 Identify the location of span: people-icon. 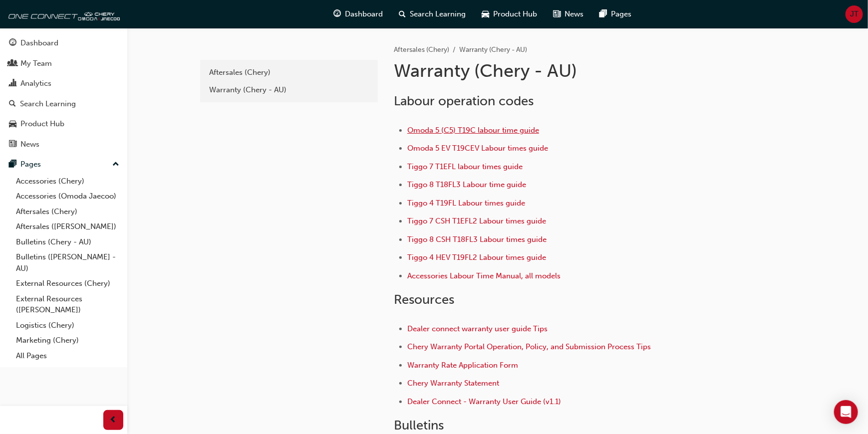
(12, 64).